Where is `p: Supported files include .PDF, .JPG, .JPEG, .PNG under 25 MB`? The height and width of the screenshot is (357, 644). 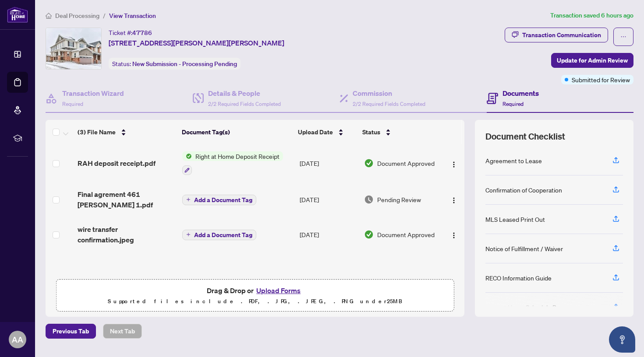 p: Supported files include .PDF, .JPG, .JPEG, .PNG under 25 MB is located at coordinates (255, 301).